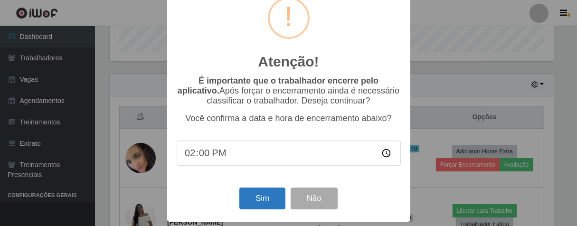  Describe the element at coordinates (288, 62) in the screenshot. I see `h2: Atenção!` at that location.